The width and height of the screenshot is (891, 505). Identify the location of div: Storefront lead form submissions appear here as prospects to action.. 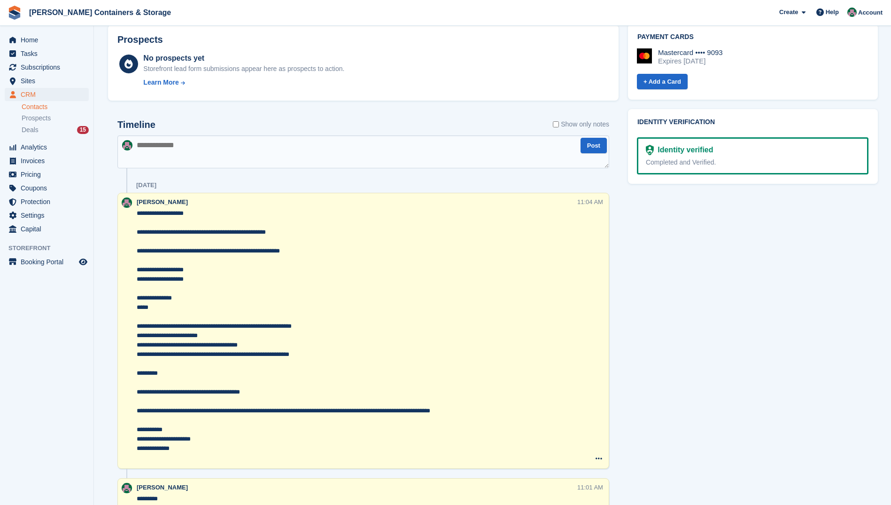
(244, 69).